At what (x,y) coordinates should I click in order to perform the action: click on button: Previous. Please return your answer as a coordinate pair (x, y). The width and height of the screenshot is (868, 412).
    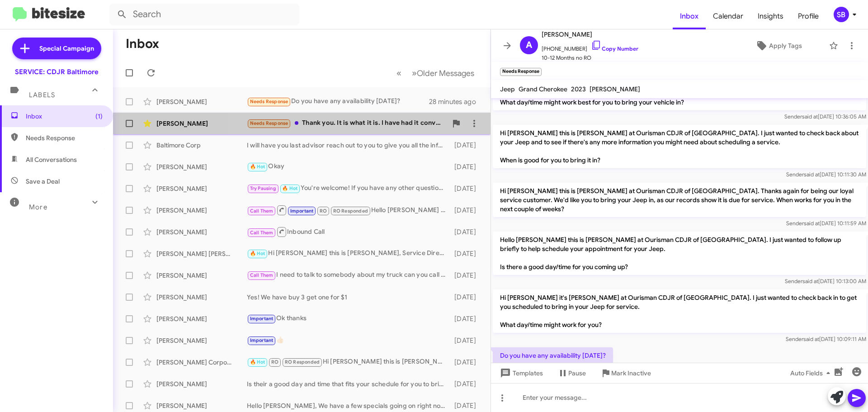
    Looking at the image, I should click on (399, 73).